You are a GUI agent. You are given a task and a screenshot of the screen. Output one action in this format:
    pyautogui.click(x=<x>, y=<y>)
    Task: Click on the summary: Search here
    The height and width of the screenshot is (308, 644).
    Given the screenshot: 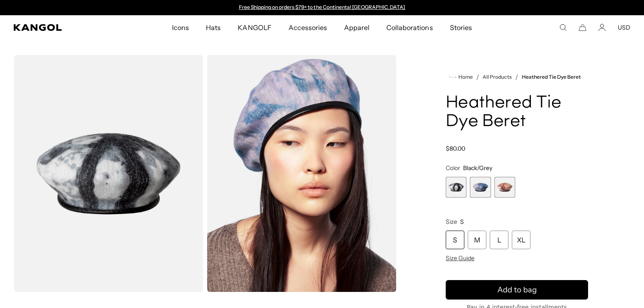 What is the action you would take?
    pyautogui.click(x=563, y=27)
    